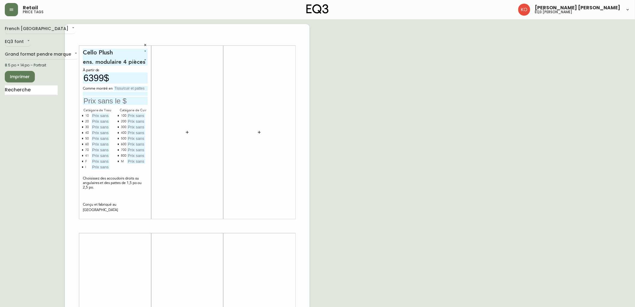  What do you see at coordinates (124, 156) in the screenshot?
I see `div: 800` at bounding box center [124, 156].